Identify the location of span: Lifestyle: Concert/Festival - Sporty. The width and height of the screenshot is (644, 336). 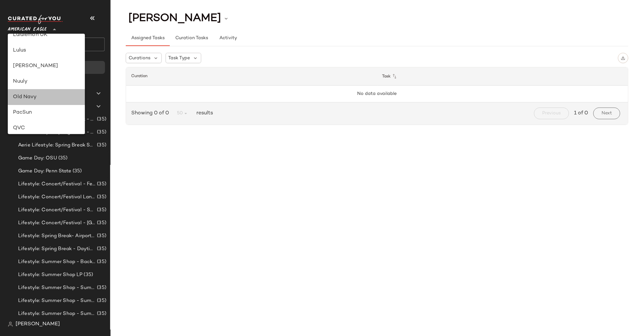
(57, 210).